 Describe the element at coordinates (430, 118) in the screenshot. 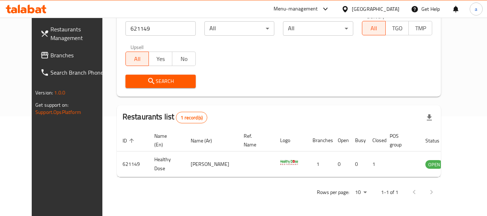

I see `div: Export file` at that location.